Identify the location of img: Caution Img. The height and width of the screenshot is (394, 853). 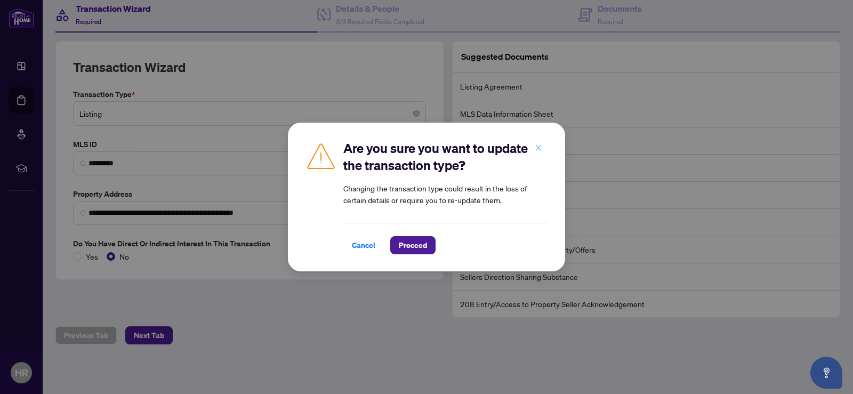
(321, 156).